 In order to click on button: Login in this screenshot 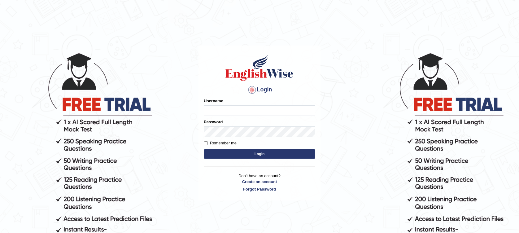, I will do `click(259, 154)`.